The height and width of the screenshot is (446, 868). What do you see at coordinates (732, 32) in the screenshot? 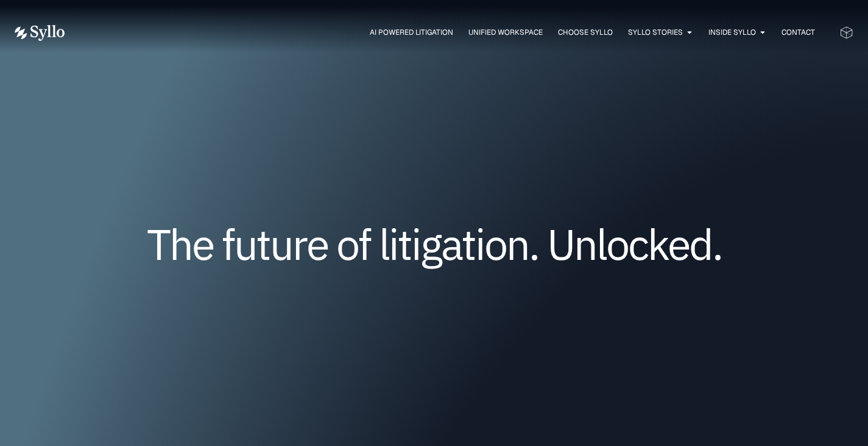
I see `a: Inside Syllo` at bounding box center [732, 32].